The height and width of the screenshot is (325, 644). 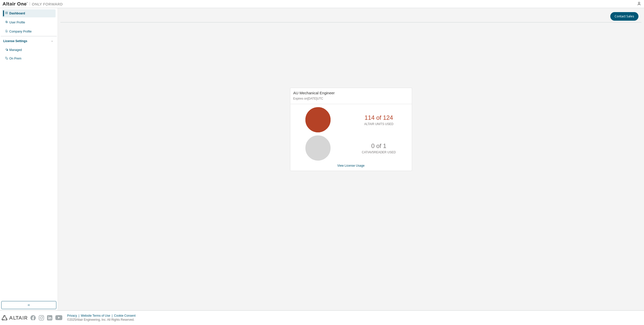 I want to click on div: Privacy, so click(x=74, y=316).